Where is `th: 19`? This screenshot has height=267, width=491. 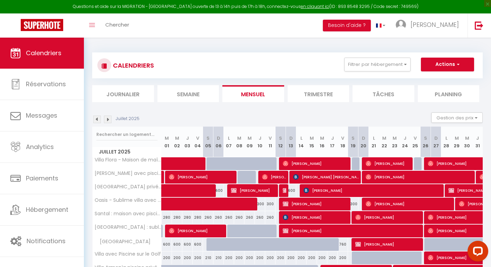
th: 19 is located at coordinates (353, 142).